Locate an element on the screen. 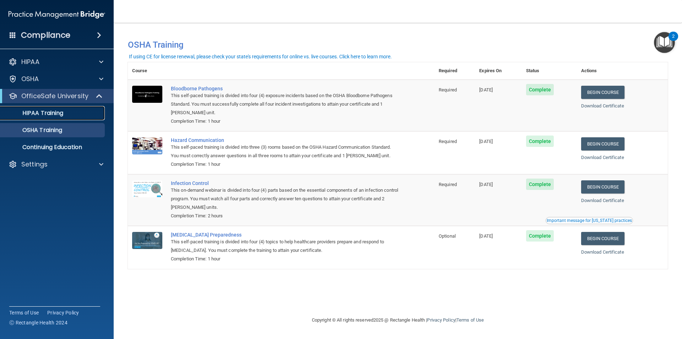 This screenshot has height=339, width=682. p: OfficeSafe University is located at coordinates (55, 96).